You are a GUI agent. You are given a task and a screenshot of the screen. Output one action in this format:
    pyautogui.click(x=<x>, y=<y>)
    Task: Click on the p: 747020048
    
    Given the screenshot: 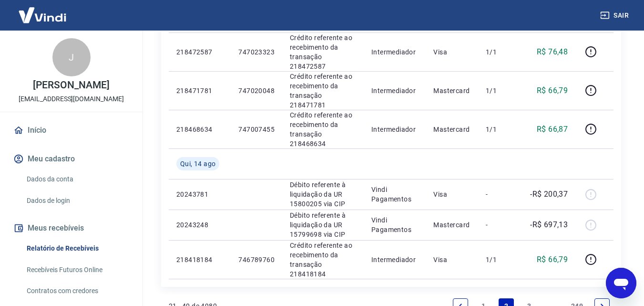 What is the action you would take?
    pyautogui.click(x=257, y=91)
    